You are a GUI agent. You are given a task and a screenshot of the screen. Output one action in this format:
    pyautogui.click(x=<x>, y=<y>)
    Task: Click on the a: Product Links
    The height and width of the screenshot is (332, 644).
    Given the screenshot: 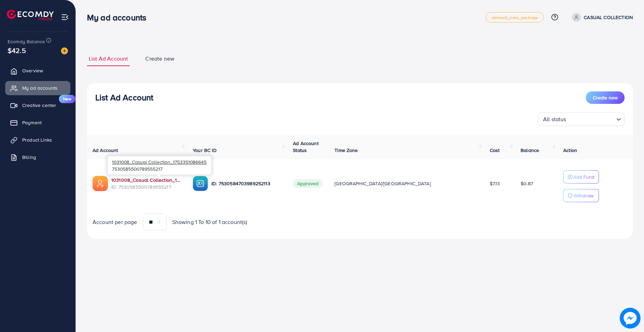 What is the action you would take?
    pyautogui.click(x=38, y=140)
    